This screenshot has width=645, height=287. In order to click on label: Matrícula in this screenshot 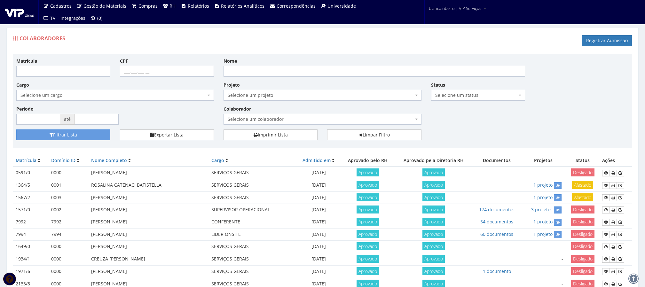, I will do `click(27, 61)`.